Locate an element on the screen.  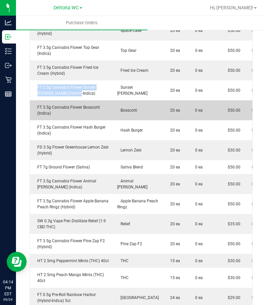
p: 09/24 is located at coordinates (8, 299).